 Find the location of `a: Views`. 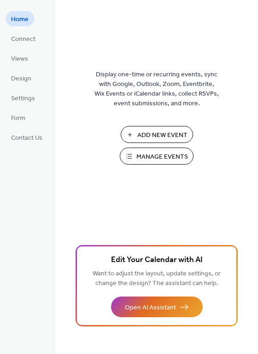

a: Views is located at coordinates (19, 58).